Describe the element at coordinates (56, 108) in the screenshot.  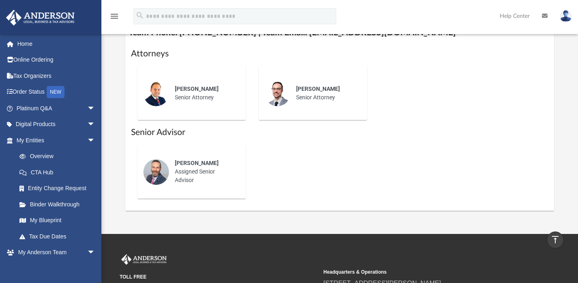
I see `a: Platinum Q&Aarrow_drop_down` at that location.